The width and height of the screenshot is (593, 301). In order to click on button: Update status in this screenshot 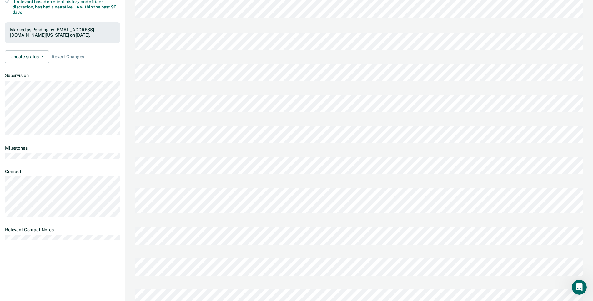, I will do `click(27, 57)`.